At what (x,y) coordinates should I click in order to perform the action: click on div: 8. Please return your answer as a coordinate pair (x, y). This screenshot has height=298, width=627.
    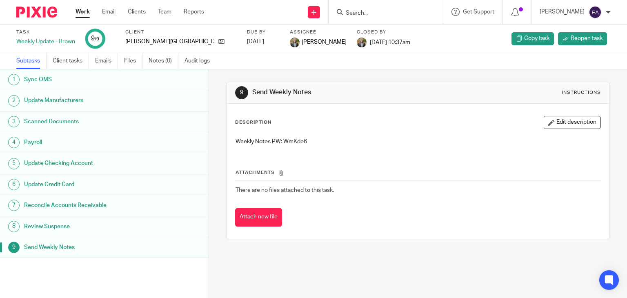
    Looking at the image, I should click on (14, 226).